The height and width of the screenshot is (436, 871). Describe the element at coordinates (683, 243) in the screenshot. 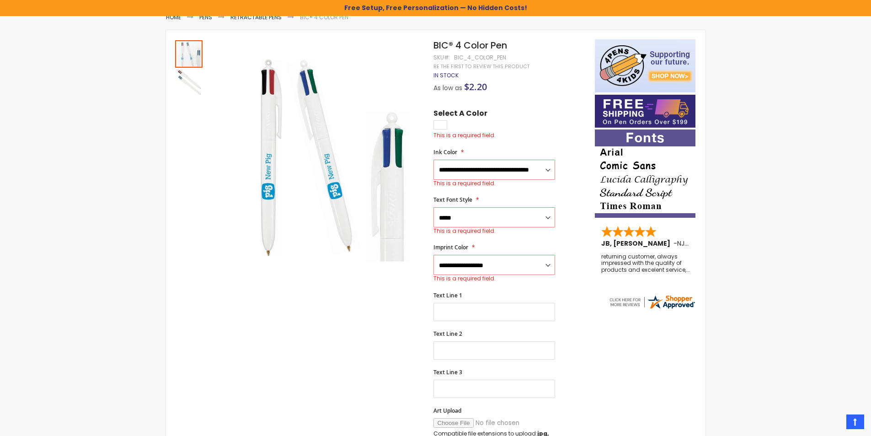

I see `span: NJ` at that location.